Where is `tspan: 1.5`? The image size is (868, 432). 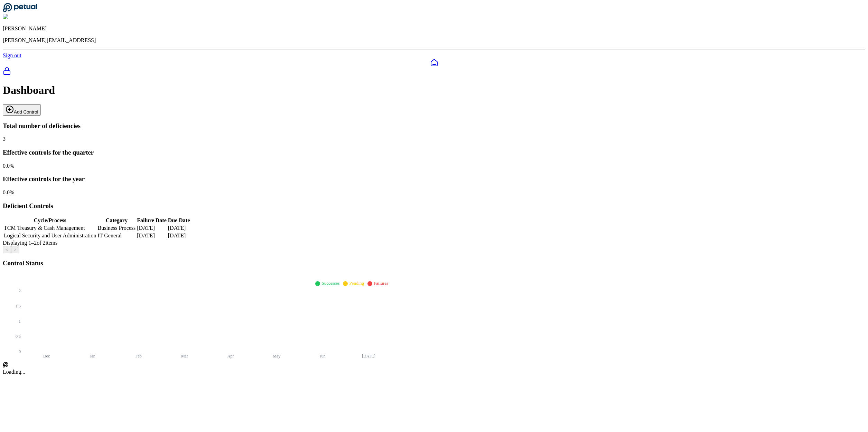
tspan: 1.5 is located at coordinates (18, 306).